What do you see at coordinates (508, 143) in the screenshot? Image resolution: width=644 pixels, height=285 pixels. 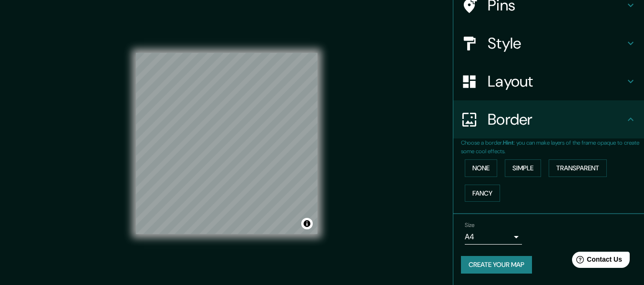 I see `b: Hint` at bounding box center [508, 143].